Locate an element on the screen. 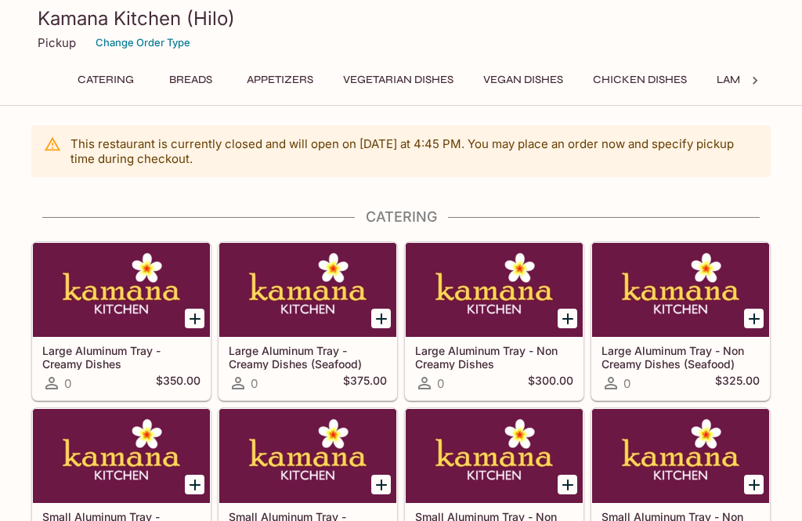 The height and width of the screenshot is (521, 802). a: Large Aluminum Tray - Non Creamy Dishes (Seafood)0$325.00 is located at coordinates (681, 321).